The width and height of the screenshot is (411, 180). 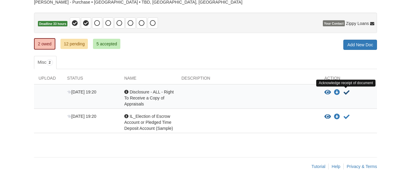 I want to click on a: Privacy & Terms, so click(x=361, y=167).